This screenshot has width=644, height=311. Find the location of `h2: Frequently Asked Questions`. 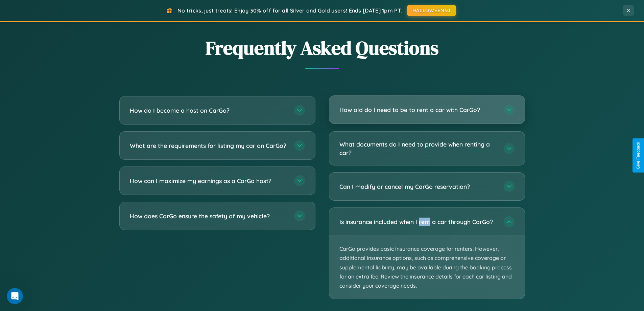

h2: Frequently Asked Questions is located at coordinates (322, 48).